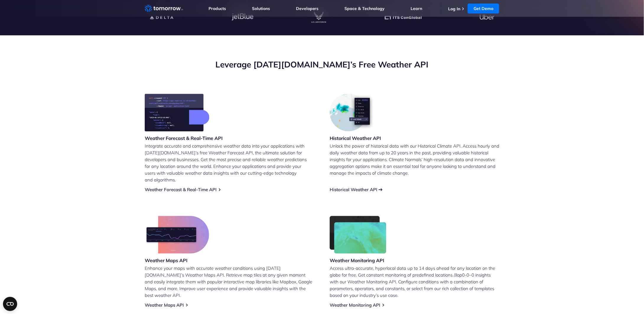  I want to click on a: Weather Monitoring API, so click(355, 305).